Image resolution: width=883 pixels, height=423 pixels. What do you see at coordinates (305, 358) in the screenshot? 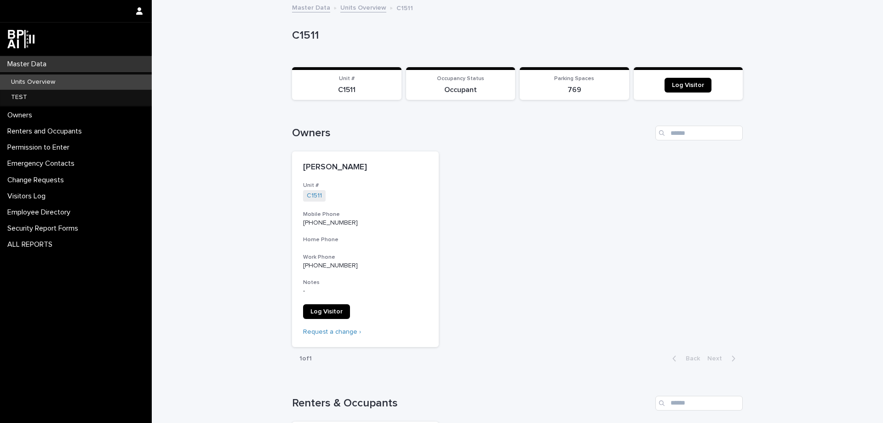
I see `p: 1 of 1` at bounding box center [305, 358].